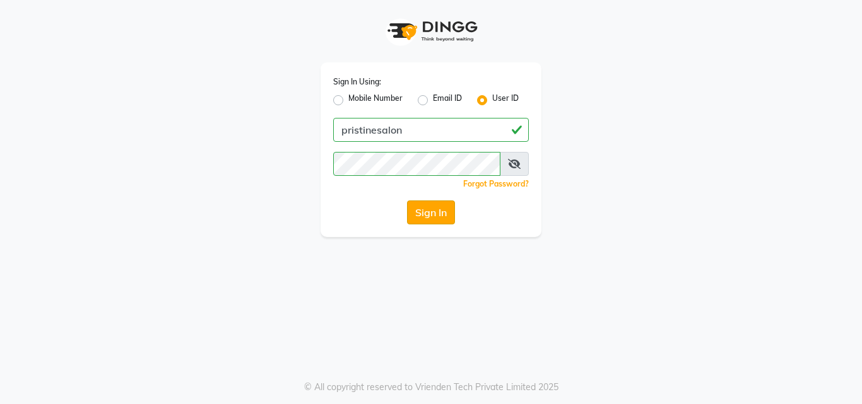 The height and width of the screenshot is (404, 862). What do you see at coordinates (357, 82) in the screenshot?
I see `label: Sign In Using:` at bounding box center [357, 82].